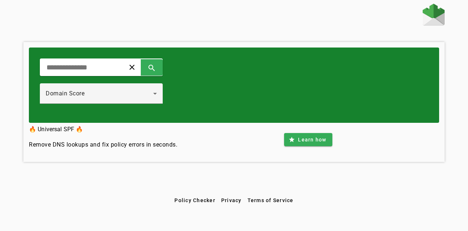 This screenshot has width=468, height=231. What do you see at coordinates (231, 200) in the screenshot?
I see `span: Privacy` at bounding box center [231, 200].